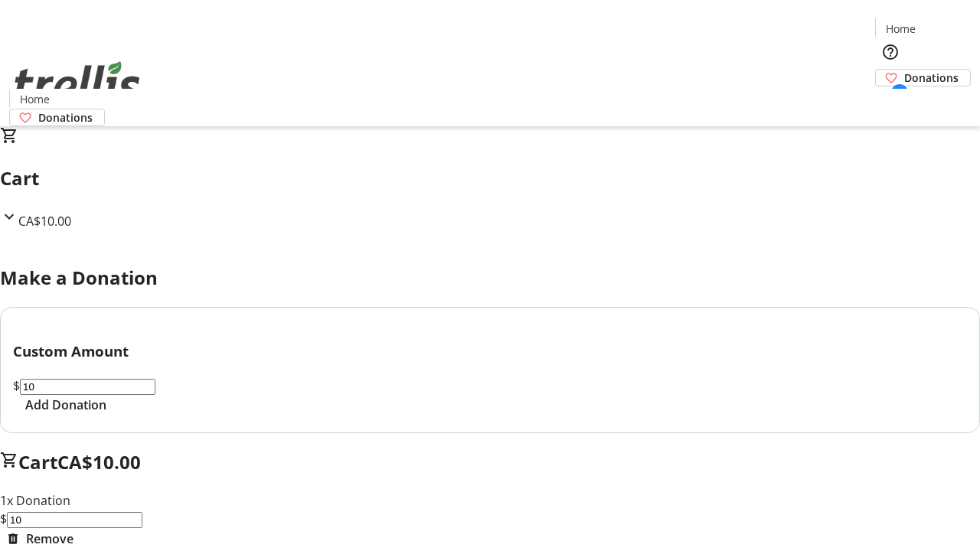 The image size is (980, 551). What do you see at coordinates (49, 538) in the screenshot?
I see `span: Remove` at bounding box center [49, 538].